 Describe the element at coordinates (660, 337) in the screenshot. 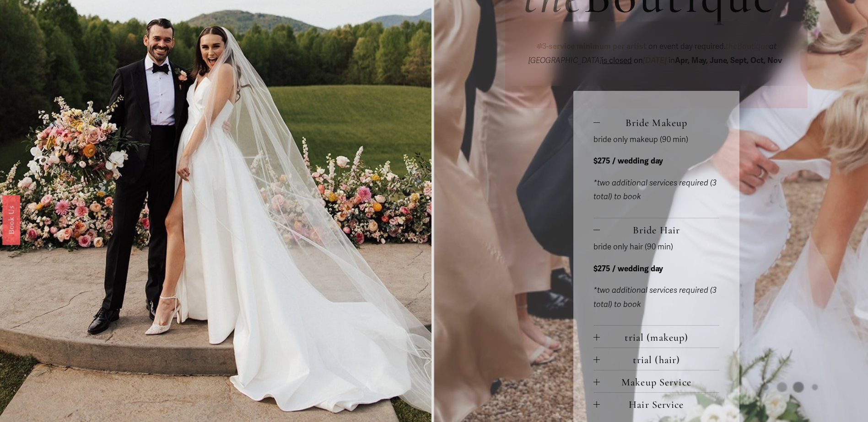

I see `span: trial (makeup)` at that location.